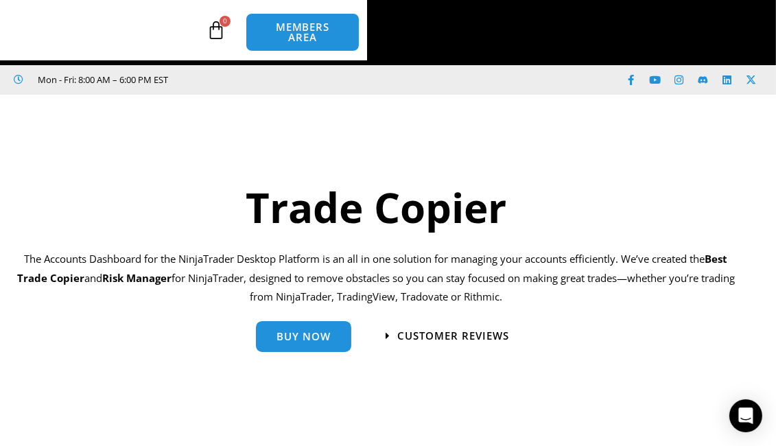 The image size is (776, 446). What do you see at coordinates (302, 32) in the screenshot?
I see `span: MEMBERS AREA` at bounding box center [302, 32].